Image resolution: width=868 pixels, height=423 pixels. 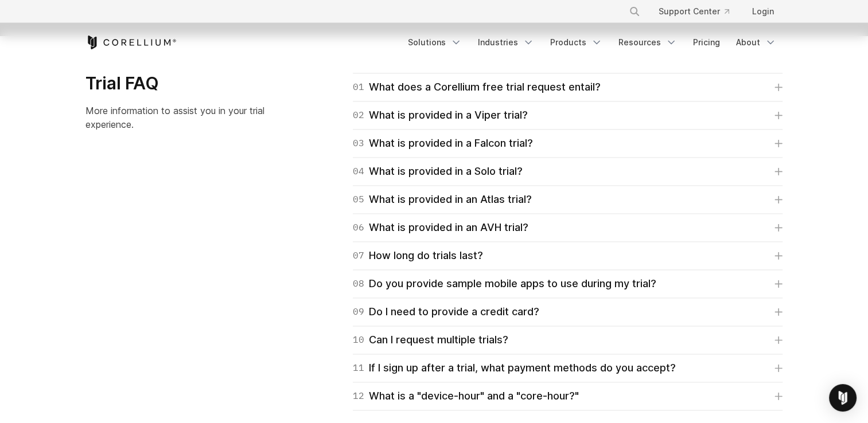 I want to click on span: 07, so click(x=359, y=256).